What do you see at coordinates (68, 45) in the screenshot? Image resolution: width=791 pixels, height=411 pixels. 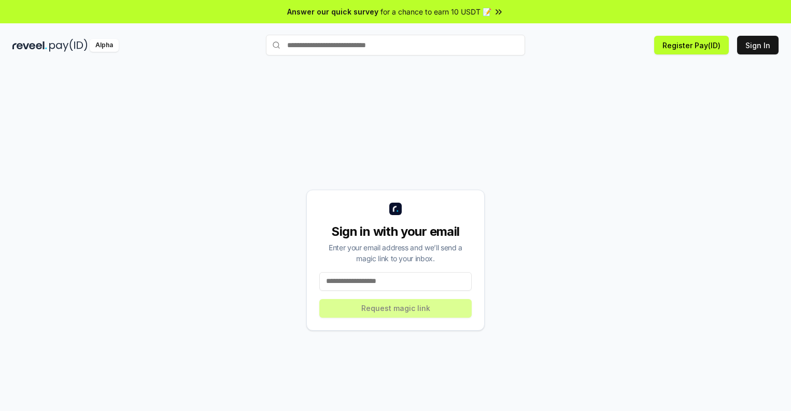 I see `img: pay_id` at bounding box center [68, 45].